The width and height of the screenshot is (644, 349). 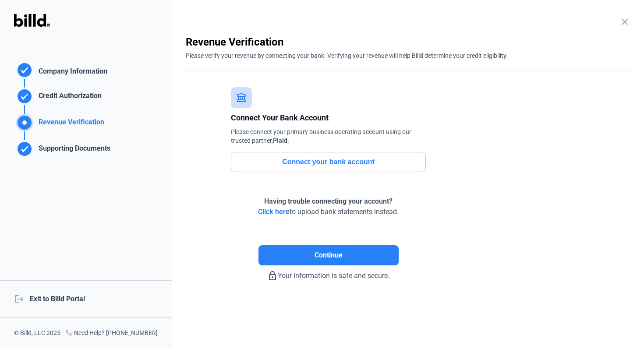 What do you see at coordinates (272, 276) in the screenshot?
I see `mat-icon: lock_outline` at bounding box center [272, 276].